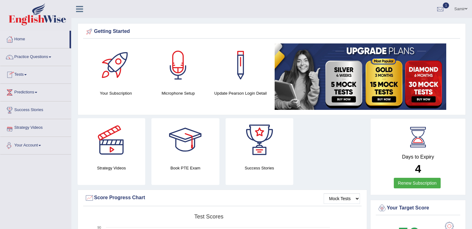  What do you see at coordinates (36, 74) in the screenshot?
I see `a: Tests` at bounding box center [36, 74].